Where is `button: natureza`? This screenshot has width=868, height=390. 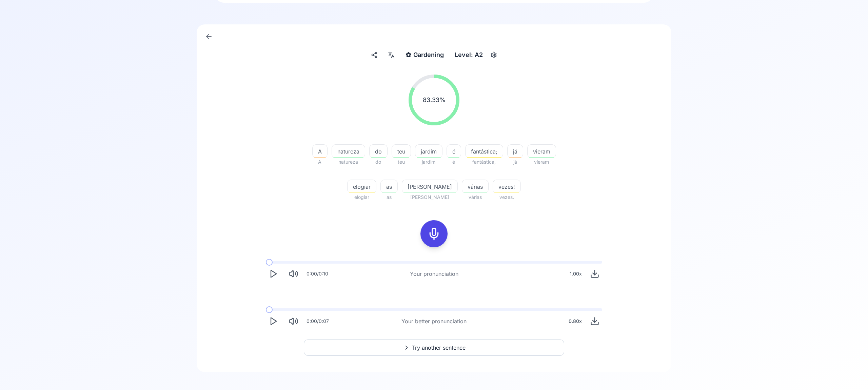 button: natureza is located at coordinates (348, 151).